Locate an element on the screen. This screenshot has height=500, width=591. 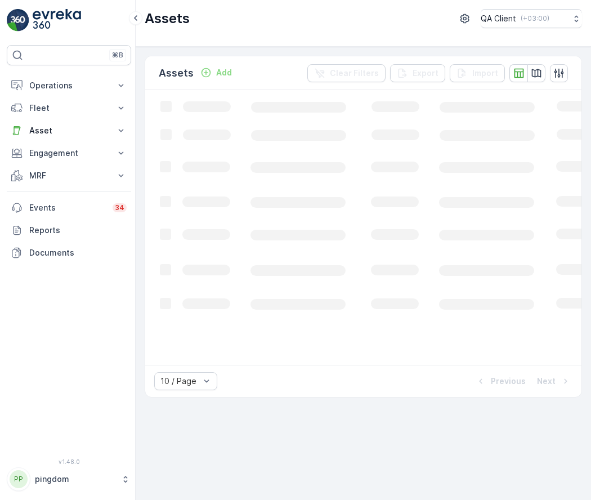
button: Operations is located at coordinates (69, 86).